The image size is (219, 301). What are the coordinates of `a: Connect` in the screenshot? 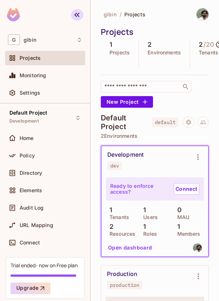 It's located at (186, 189).